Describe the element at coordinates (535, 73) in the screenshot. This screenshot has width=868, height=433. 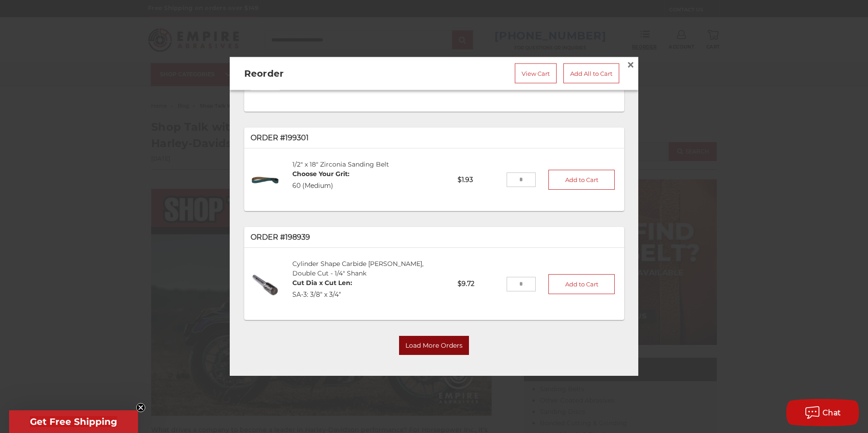
I see `a: View Cart` at that location.